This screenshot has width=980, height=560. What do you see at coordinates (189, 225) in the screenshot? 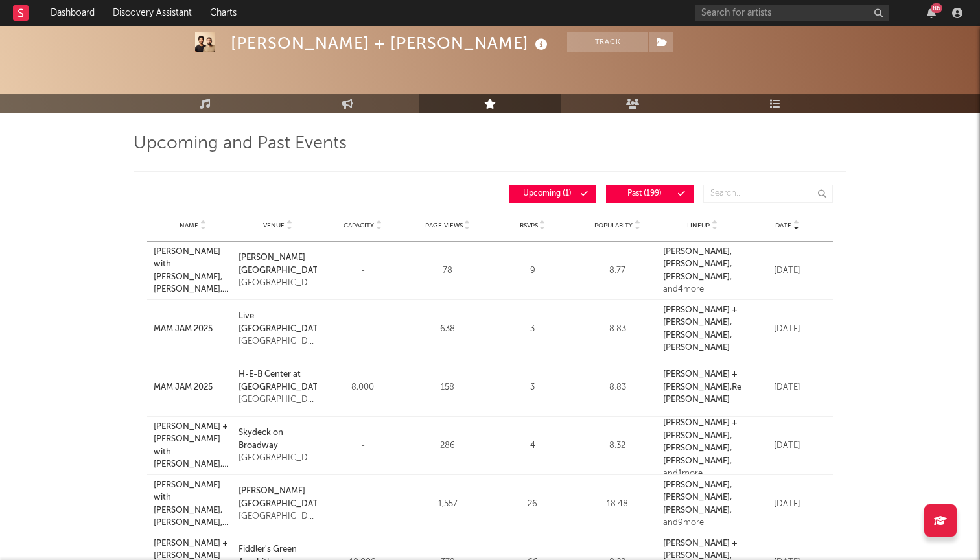
I see `span: Name` at bounding box center [189, 225].